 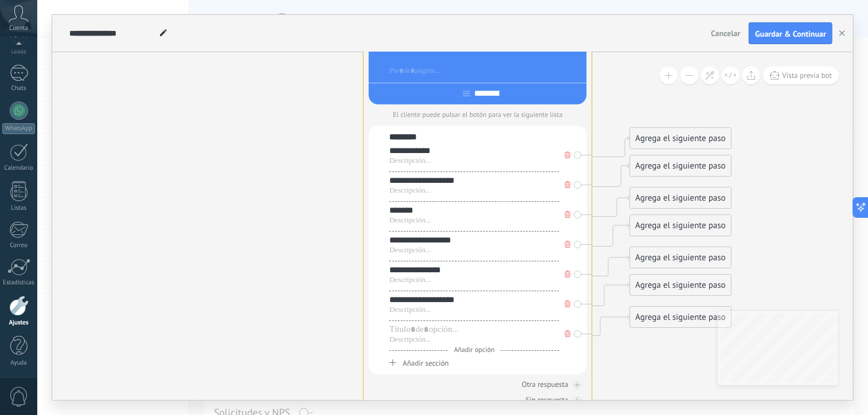 What do you see at coordinates (725, 34) in the screenshot?
I see `button: Cancelar` at bounding box center [725, 34].